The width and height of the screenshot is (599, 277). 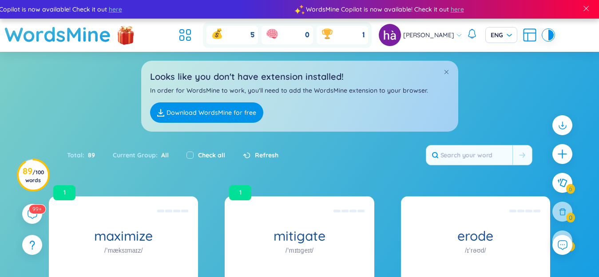 I want to click on span: plus, so click(x=562, y=154).